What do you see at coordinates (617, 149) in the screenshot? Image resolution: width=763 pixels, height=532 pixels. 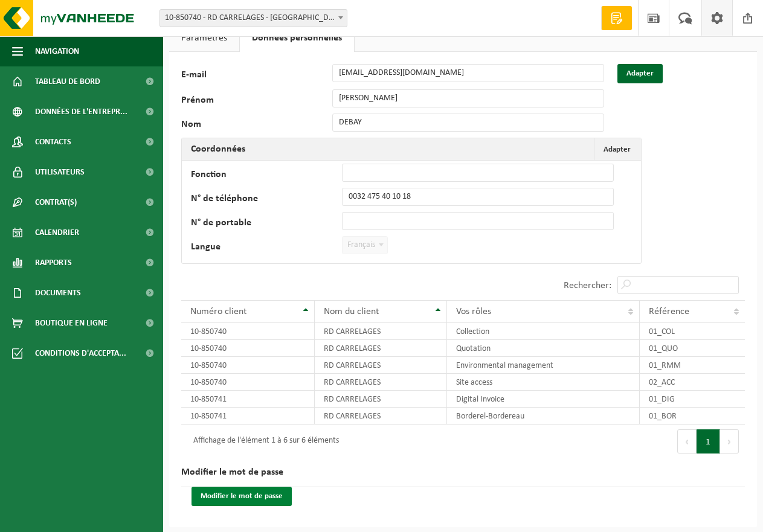 I see `span: Adapter` at bounding box center [617, 149].